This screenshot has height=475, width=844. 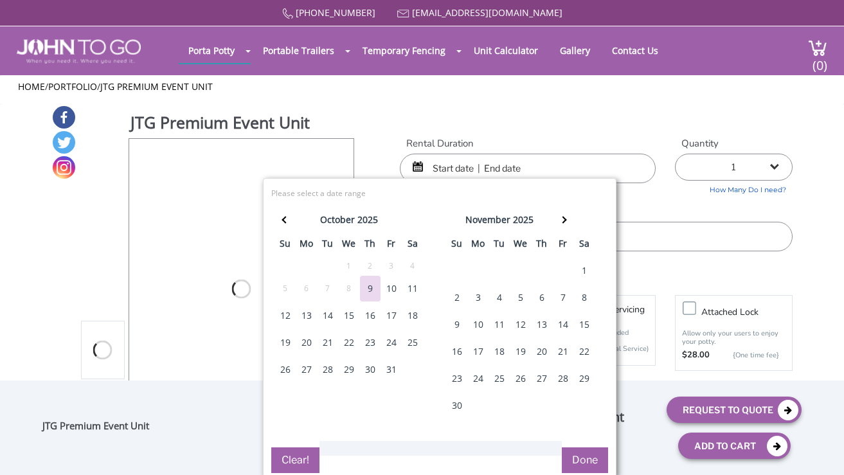 What do you see at coordinates (585, 460) in the screenshot?
I see `button: Done` at bounding box center [585, 460].